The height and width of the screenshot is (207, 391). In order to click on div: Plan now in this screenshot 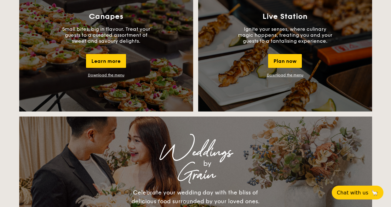, I will do `click(285, 61)`.